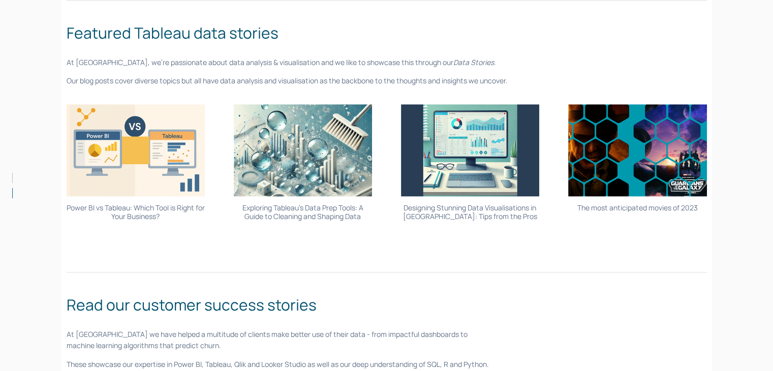 The width and height of the screenshot is (773, 371). I want to click on img: Power BI vs Tableau: Which Tool is Right for Your Business?, so click(136, 150).